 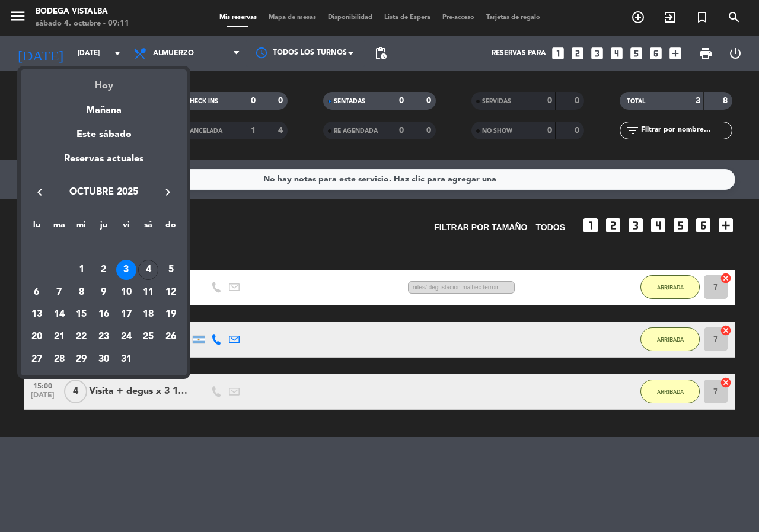 I want to click on div: 4, so click(x=148, y=270).